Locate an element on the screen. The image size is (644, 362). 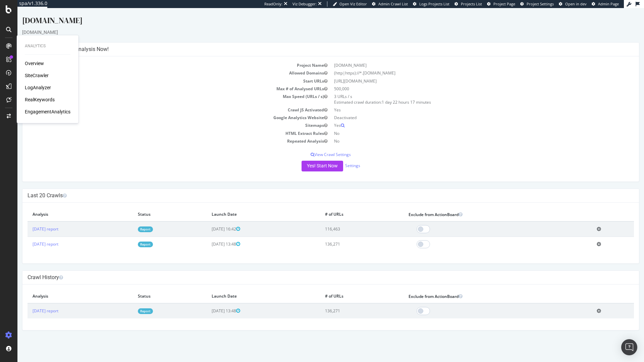
a: Admin Crawl List is located at coordinates (390, 4).